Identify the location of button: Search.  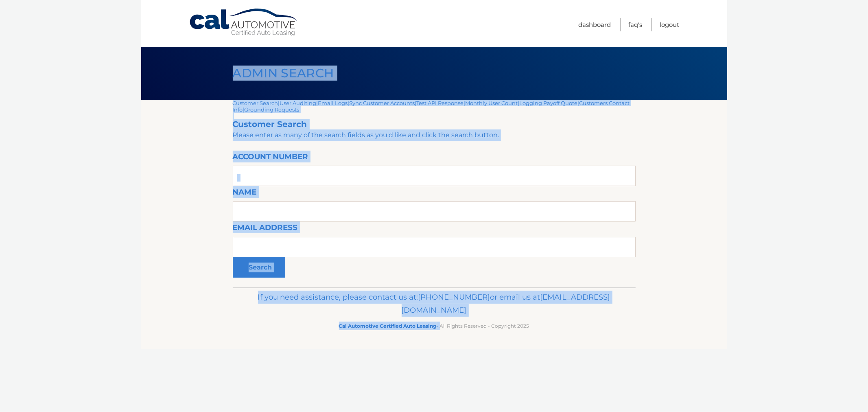
(259, 268).